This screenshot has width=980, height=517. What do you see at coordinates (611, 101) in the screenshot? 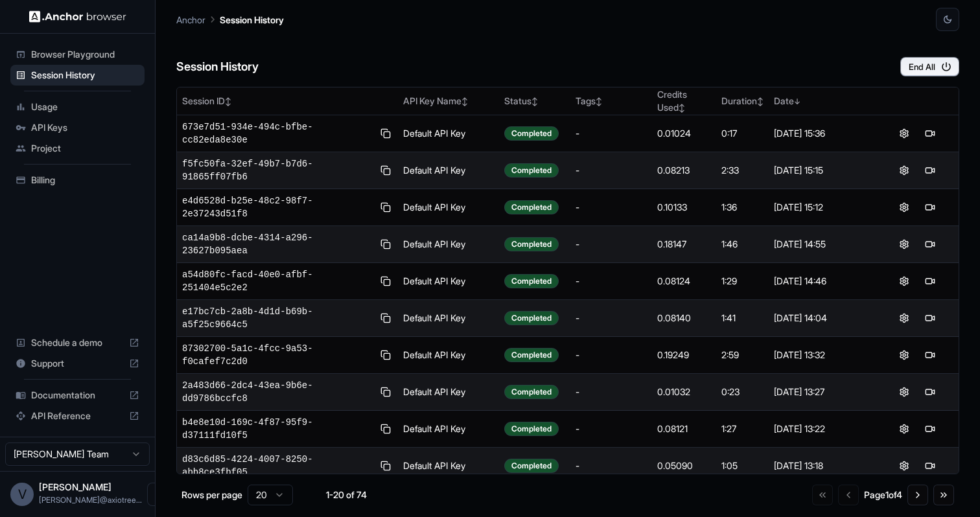
I see `div: Tags` at bounding box center [611, 101].